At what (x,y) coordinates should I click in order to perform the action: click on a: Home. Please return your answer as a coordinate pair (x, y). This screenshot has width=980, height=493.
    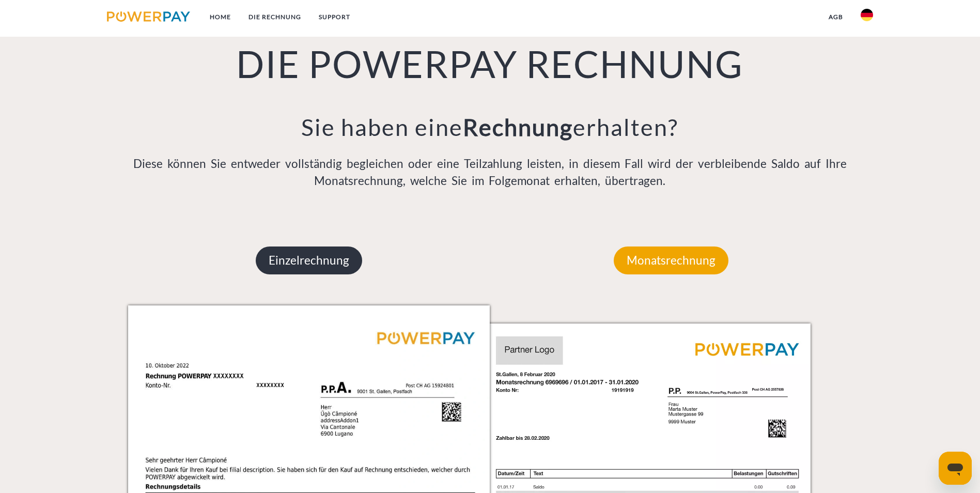
    Looking at the image, I should click on (220, 17).